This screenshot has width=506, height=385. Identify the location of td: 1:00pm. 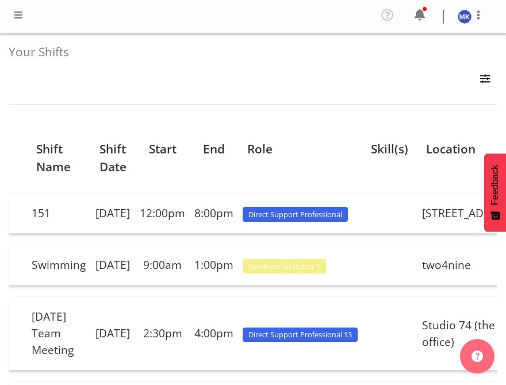
(214, 266).